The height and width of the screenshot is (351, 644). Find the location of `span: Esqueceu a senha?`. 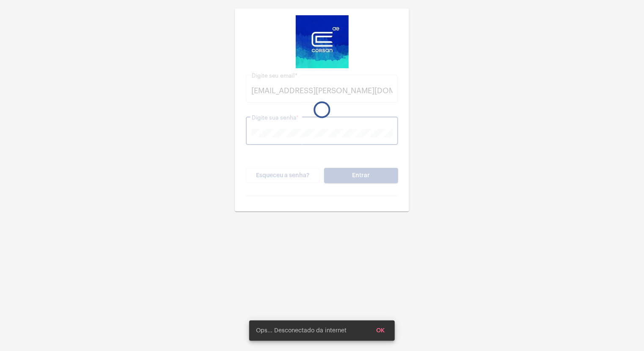

span: Esqueceu a senha? is located at coordinates (283, 176).